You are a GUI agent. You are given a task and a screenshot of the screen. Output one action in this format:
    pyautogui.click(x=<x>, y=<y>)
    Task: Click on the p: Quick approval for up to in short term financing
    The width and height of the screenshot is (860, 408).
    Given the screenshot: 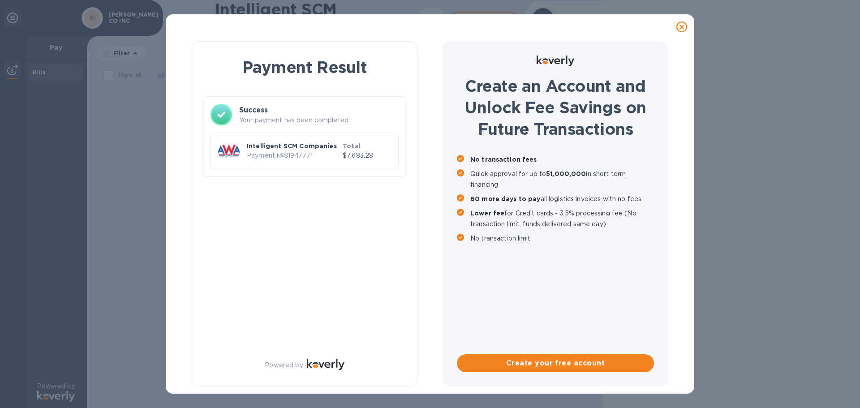 What is the action you would take?
    pyautogui.click(x=562, y=179)
    